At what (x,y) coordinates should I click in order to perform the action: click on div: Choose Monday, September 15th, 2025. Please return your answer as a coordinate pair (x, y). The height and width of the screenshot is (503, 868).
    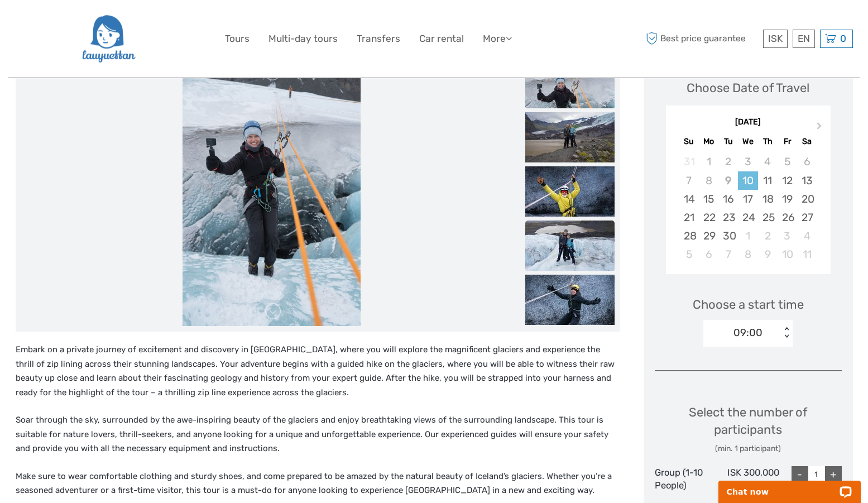
    Looking at the image, I should click on (709, 198).